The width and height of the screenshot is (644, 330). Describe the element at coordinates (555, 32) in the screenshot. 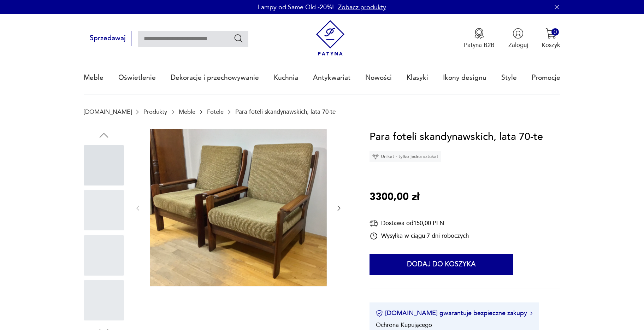

I see `div: 0` at that location.